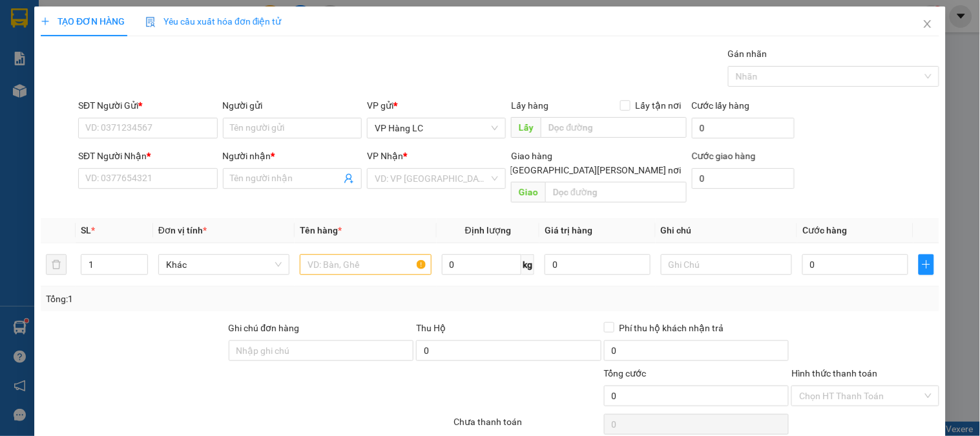  I want to click on span: Lấy, so click(526, 128).